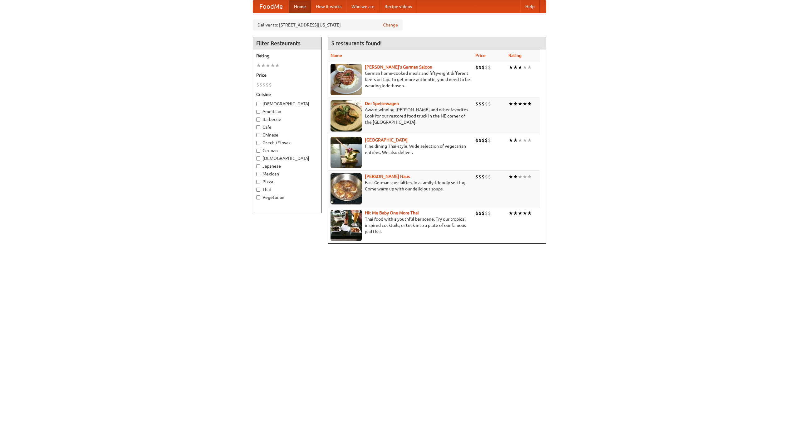 This screenshot has height=441, width=799. I want to click on input: Thai, so click(258, 190).